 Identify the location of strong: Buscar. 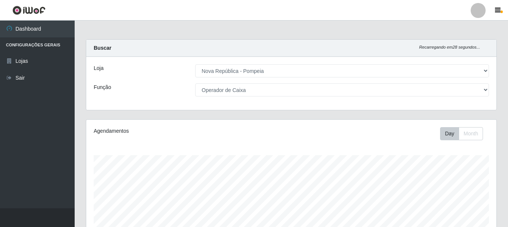
(102, 48).